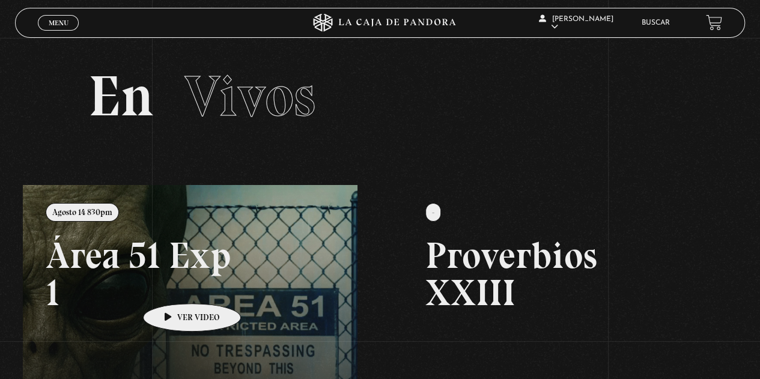  What do you see at coordinates (656, 23) in the screenshot?
I see `a: Buscar` at bounding box center [656, 23].